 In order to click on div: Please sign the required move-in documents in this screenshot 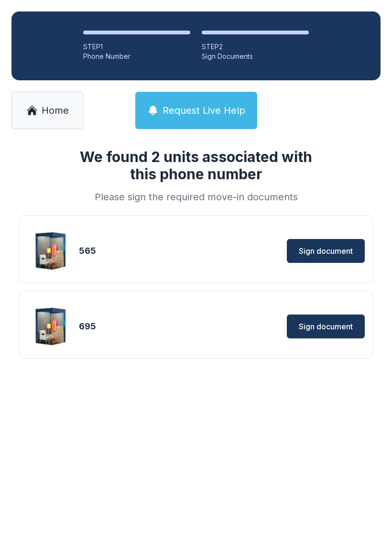, I will do `click(196, 197)`.